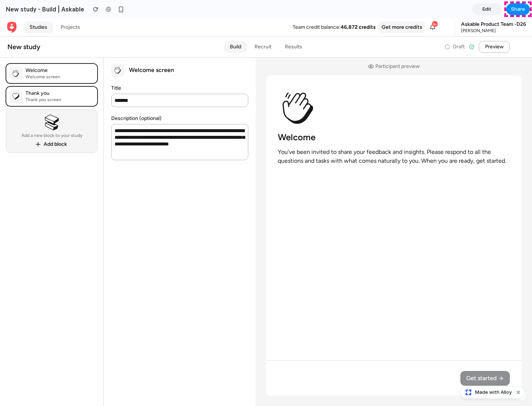 Image resolution: width=532 pixels, height=406 pixels. What do you see at coordinates (52, 78) in the screenshot?
I see `div: Thank youThank you screen` at bounding box center [52, 78].